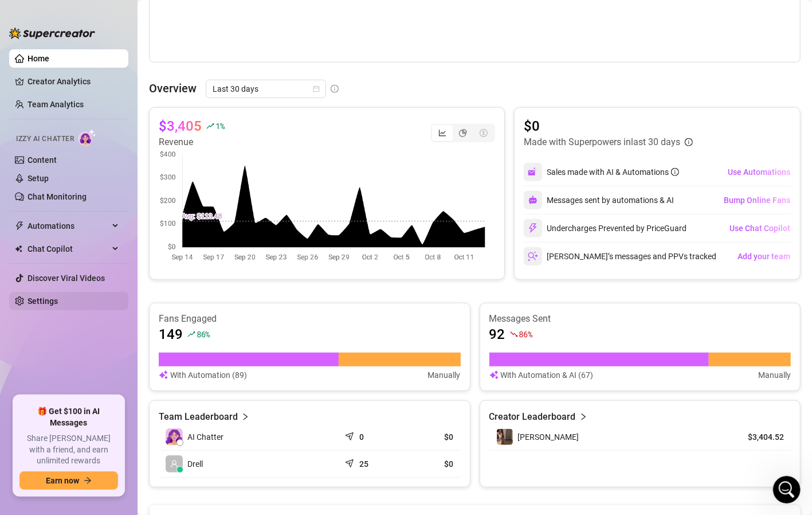  Describe the element at coordinates (69, 249) in the screenshot. I see `span: Chat Copilot` at that location.